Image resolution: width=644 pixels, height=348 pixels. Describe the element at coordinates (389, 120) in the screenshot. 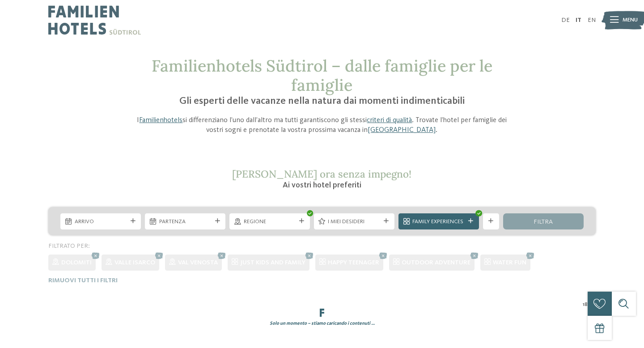

I see `a: criteri di qualità` at that location.